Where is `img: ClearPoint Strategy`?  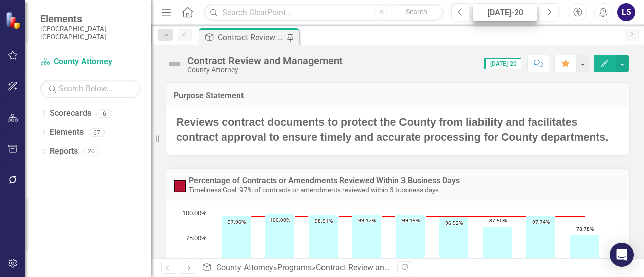 img: ClearPoint Strategy is located at coordinates (14, 20).